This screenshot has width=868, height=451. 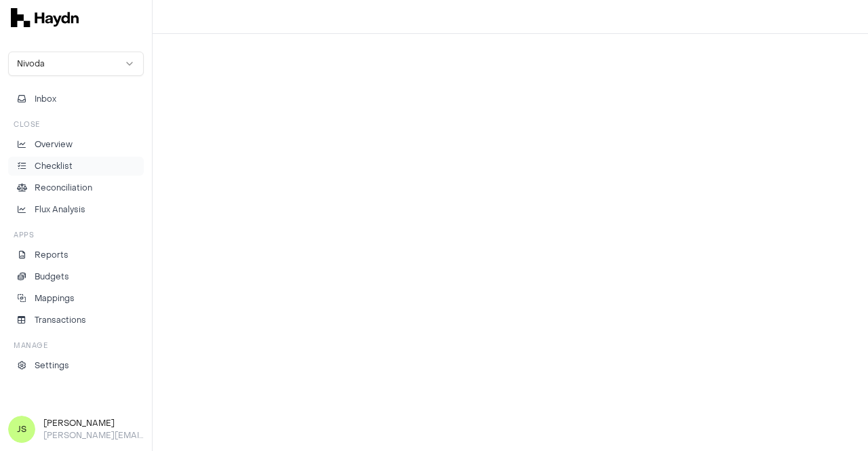 I want to click on span: JS, so click(x=22, y=429).